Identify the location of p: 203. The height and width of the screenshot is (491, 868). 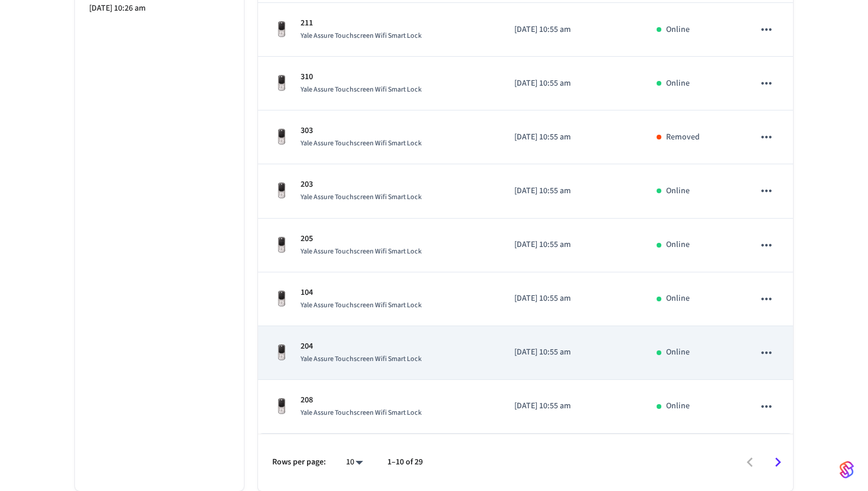
(361, 185).